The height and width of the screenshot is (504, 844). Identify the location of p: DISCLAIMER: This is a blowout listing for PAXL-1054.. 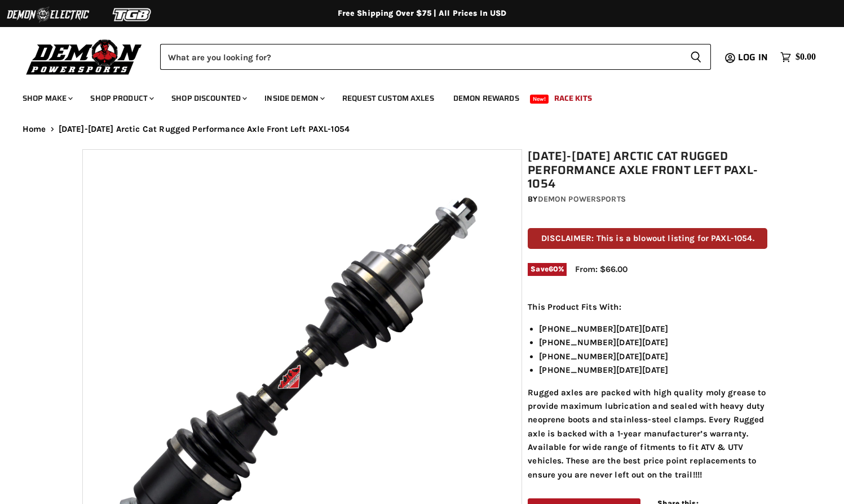
(647, 239).